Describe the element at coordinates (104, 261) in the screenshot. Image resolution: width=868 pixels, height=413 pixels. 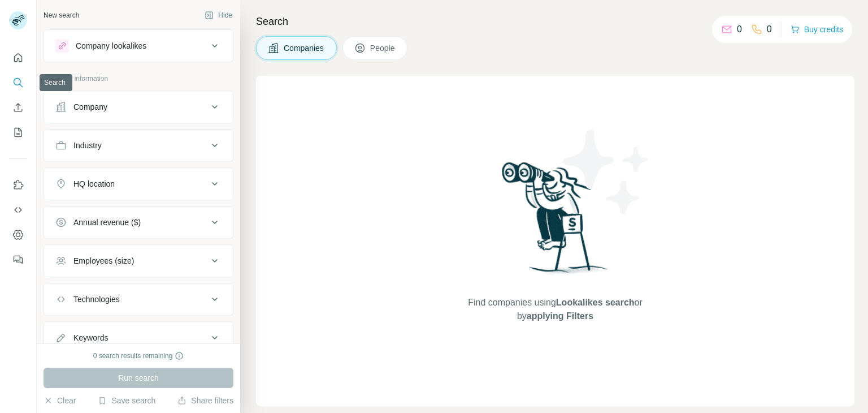
I see `div: Employees (size)` at that location.